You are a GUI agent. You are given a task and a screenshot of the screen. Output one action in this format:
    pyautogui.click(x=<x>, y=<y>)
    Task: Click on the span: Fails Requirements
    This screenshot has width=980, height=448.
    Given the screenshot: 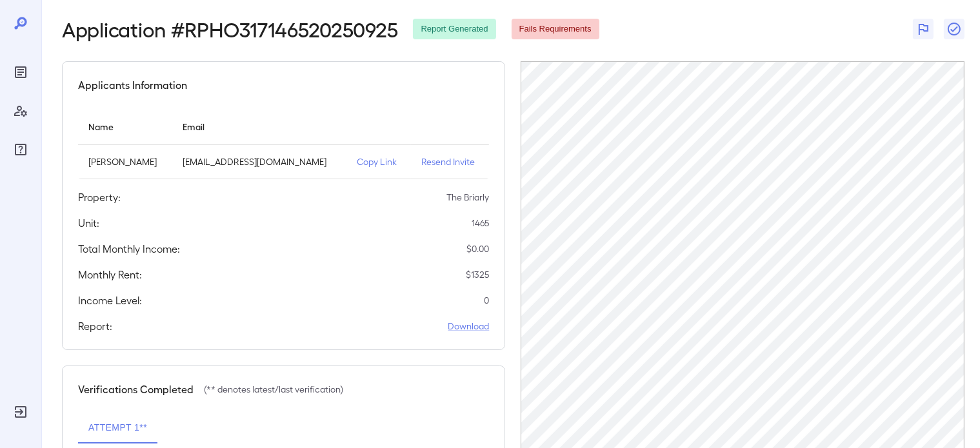 What is the action you would take?
    pyautogui.click(x=556, y=29)
    